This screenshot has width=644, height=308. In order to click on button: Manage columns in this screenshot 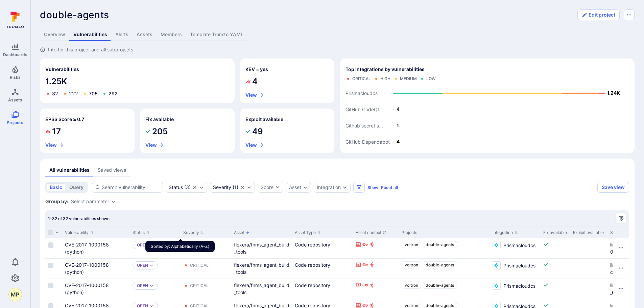, I will do `click(621, 218)`.